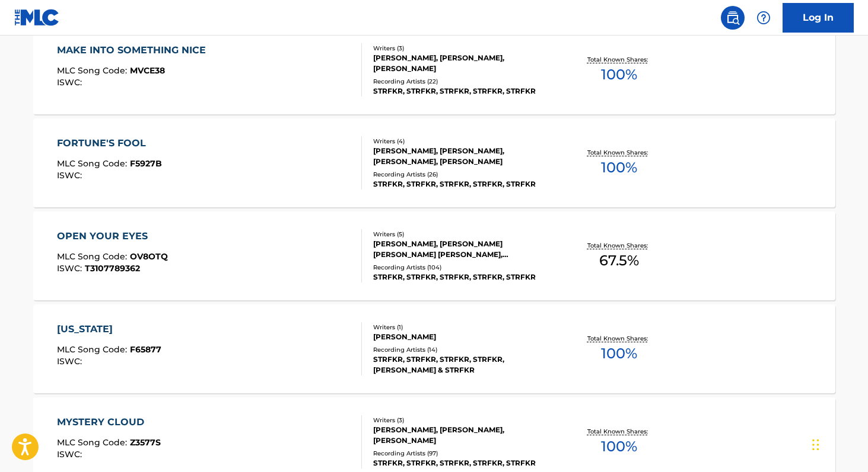 The image size is (868, 472). I want to click on div: Recording Artists ( 22 ), so click(463, 81).